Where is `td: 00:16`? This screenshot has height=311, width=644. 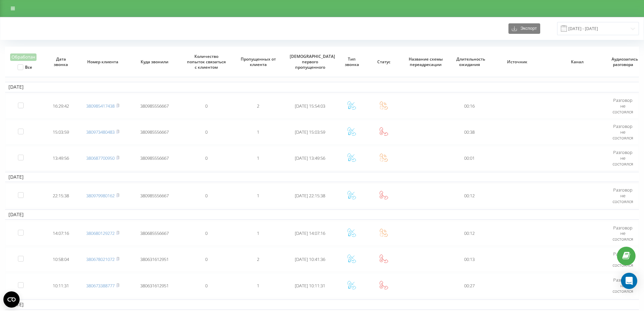 td: 00:16 is located at coordinates (470, 106).